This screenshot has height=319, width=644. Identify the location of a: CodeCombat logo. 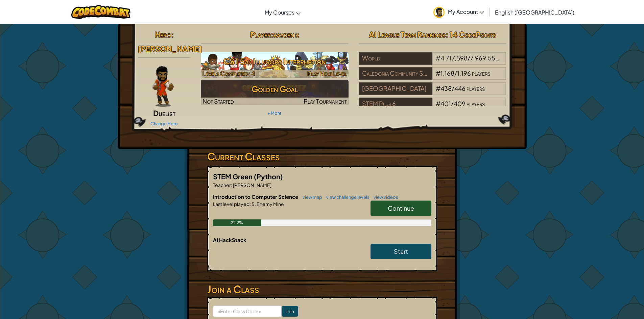
(101, 12).